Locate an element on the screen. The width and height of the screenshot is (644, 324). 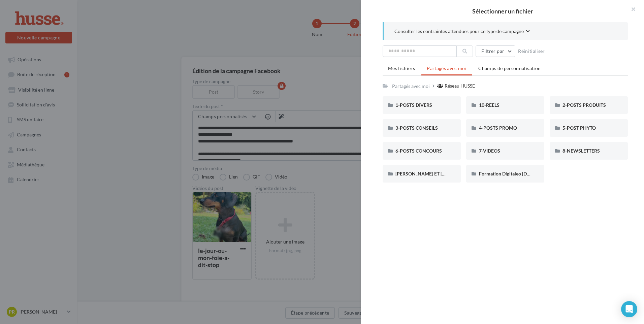
span: 10-REELS is located at coordinates (489, 105).